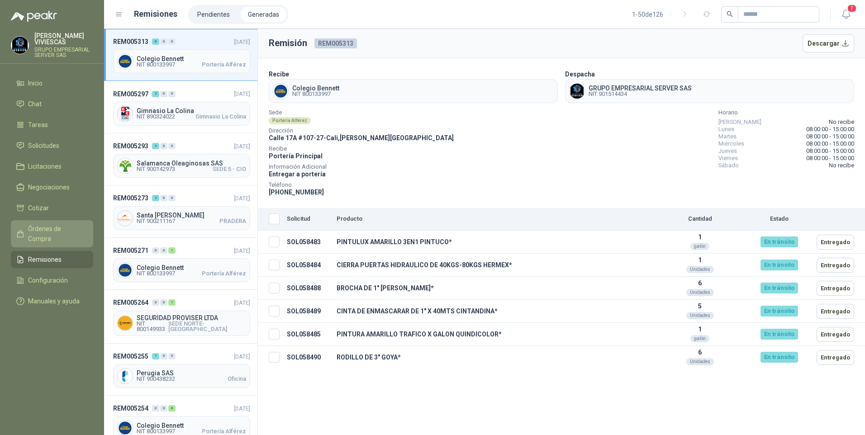 Image resolution: width=865 pixels, height=435 pixels. Describe the element at coordinates (232, 221) in the screenshot. I see `span: PRADERA` at that location.